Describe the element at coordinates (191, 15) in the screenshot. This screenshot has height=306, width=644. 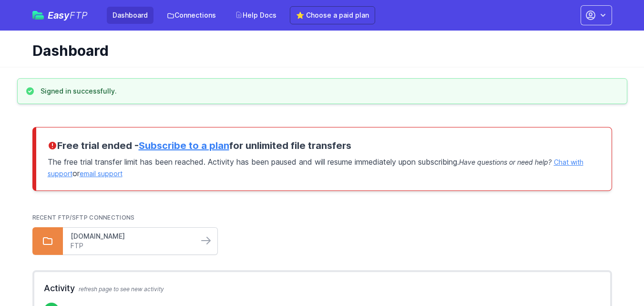
I see `a: Connections` at that location.